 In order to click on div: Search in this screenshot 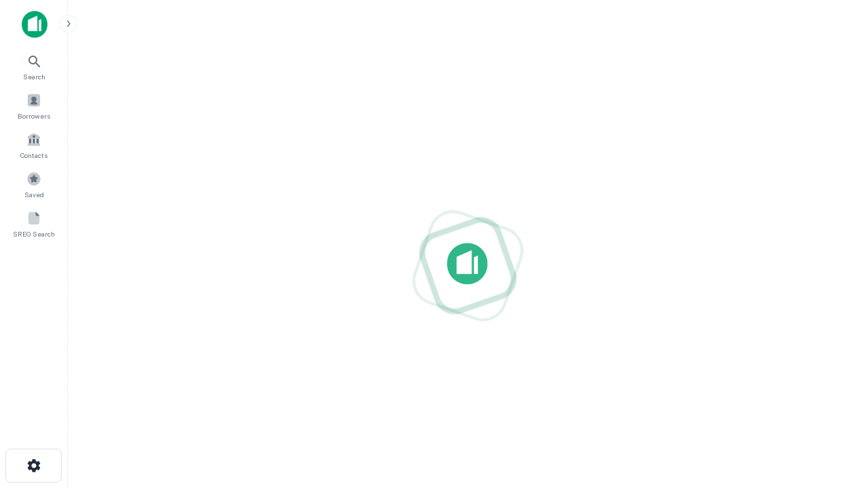, I will do `click(34, 67)`.